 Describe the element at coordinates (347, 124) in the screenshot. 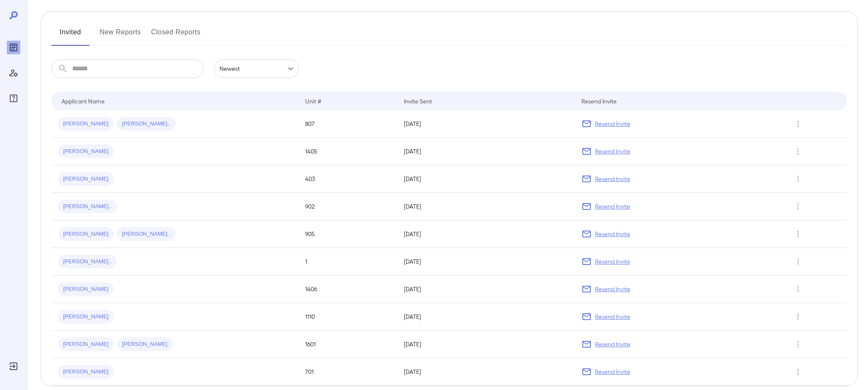

I see `td: 807` at that location.